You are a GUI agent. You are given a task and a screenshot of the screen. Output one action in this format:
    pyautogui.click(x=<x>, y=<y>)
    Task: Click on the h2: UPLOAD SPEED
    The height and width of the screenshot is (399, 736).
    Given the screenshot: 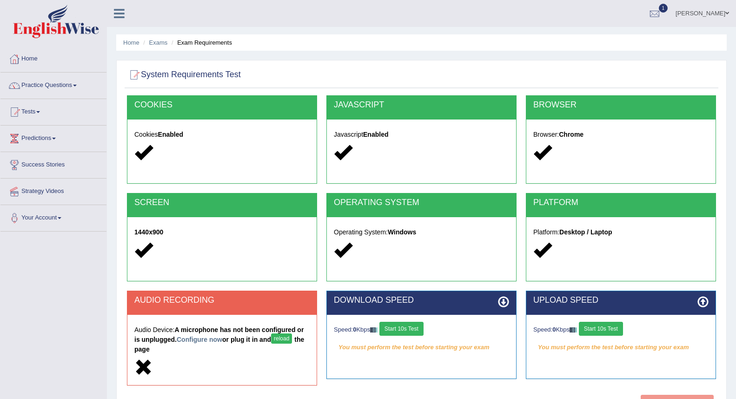 What is the action you would take?
    pyautogui.click(x=621, y=300)
    